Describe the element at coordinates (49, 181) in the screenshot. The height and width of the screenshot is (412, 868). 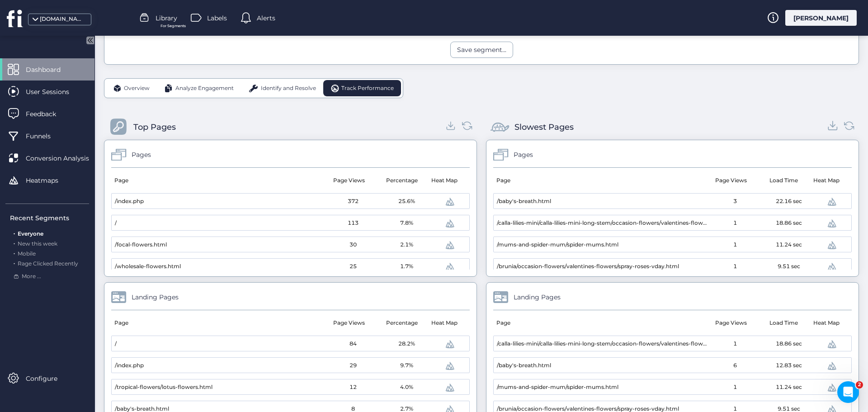
I see `span: Heatmaps` at that location.